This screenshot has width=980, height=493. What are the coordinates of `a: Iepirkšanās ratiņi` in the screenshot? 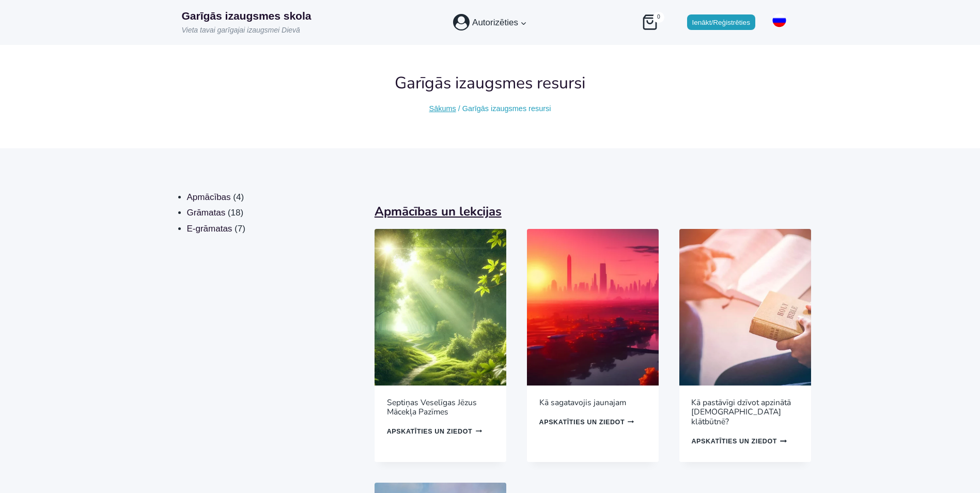 It's located at (653, 22).